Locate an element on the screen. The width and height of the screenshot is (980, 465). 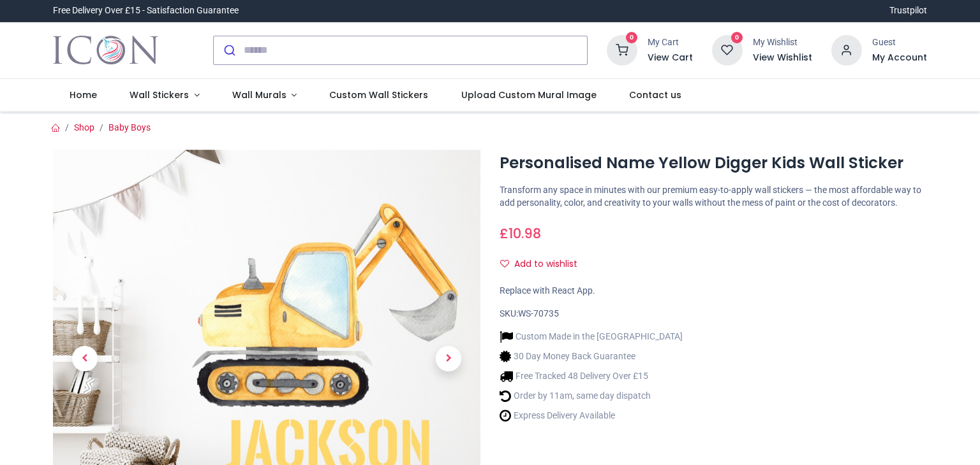
p: Transform any space in minutes with our premium easy-to-apply wall stickers — the most affordable... is located at coordinates (713, 196).